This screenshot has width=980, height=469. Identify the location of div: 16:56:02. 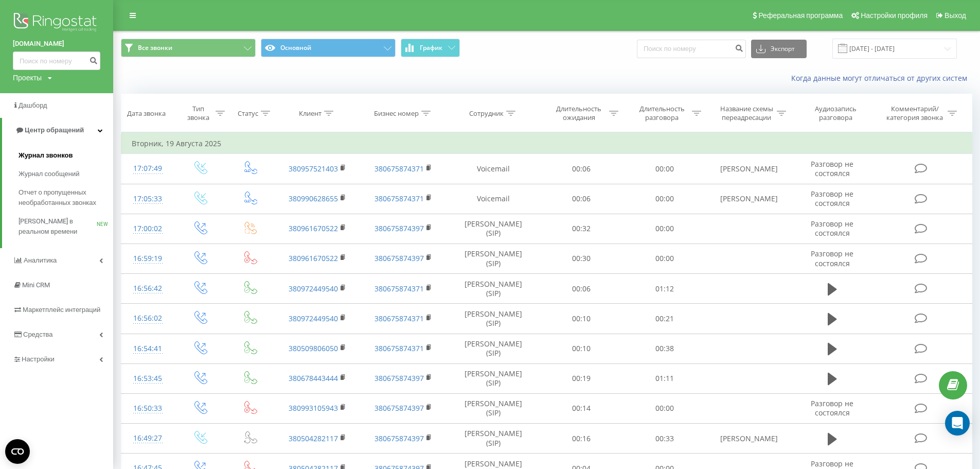
(148, 318).